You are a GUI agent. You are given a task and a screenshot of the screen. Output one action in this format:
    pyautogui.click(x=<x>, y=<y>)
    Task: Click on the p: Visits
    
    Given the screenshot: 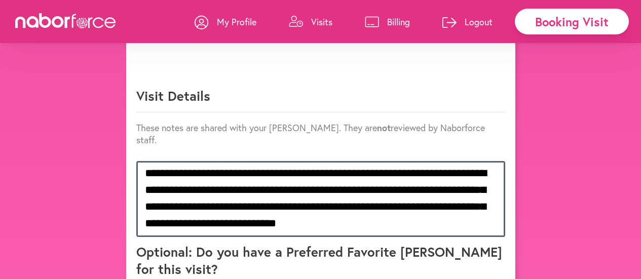 What is the action you would take?
    pyautogui.click(x=322, y=22)
    